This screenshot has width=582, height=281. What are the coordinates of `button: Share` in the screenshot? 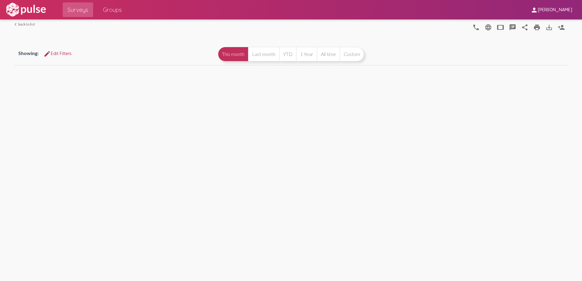 It's located at (525, 27).